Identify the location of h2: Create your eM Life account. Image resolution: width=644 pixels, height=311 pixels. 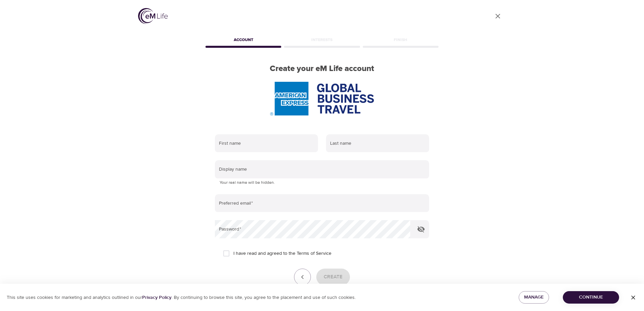
(322, 68).